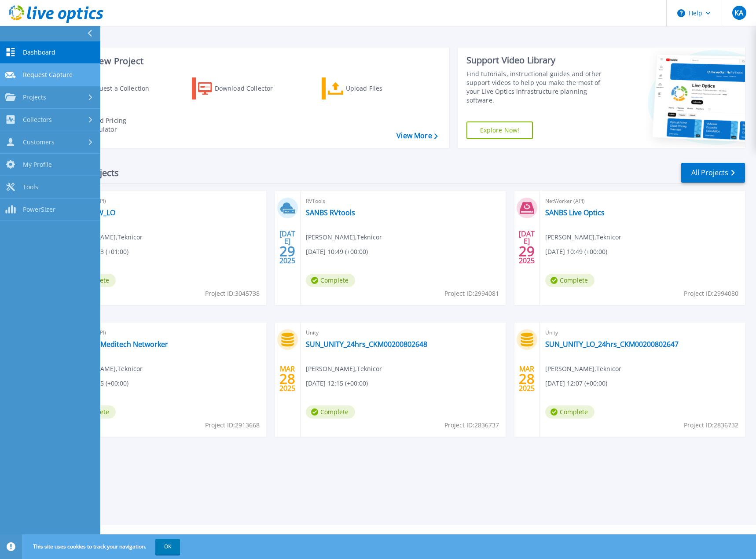 The image size is (756, 559). What do you see at coordinates (122, 125) in the screenshot?
I see `div: Cloud Pricing Calculator` at bounding box center [122, 125].